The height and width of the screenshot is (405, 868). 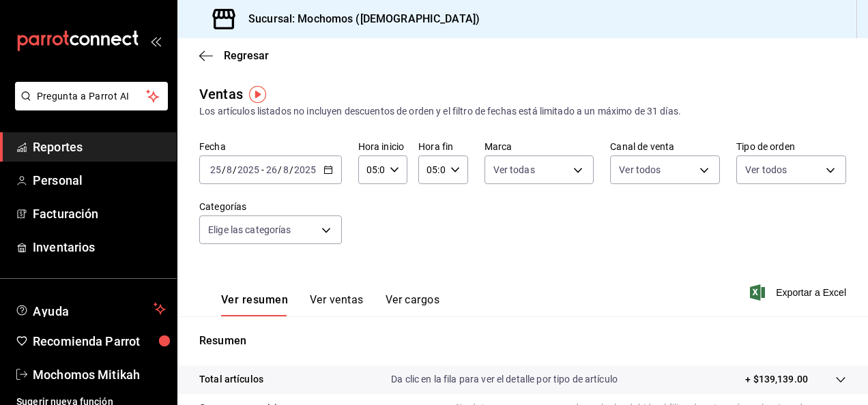 I want to click on span: Facturación, so click(x=99, y=213).